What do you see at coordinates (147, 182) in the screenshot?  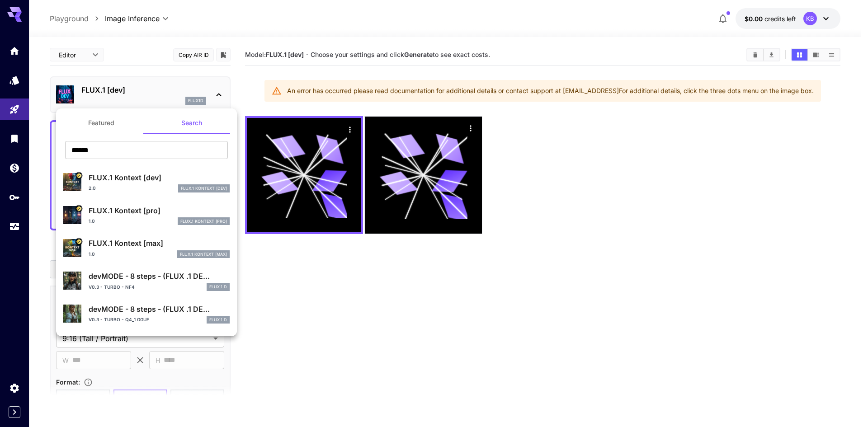 I see `div: Certified Model – Vetted for best performance and includes a commercial license.FLUX.1 Kontext [d...` at bounding box center [147, 182].